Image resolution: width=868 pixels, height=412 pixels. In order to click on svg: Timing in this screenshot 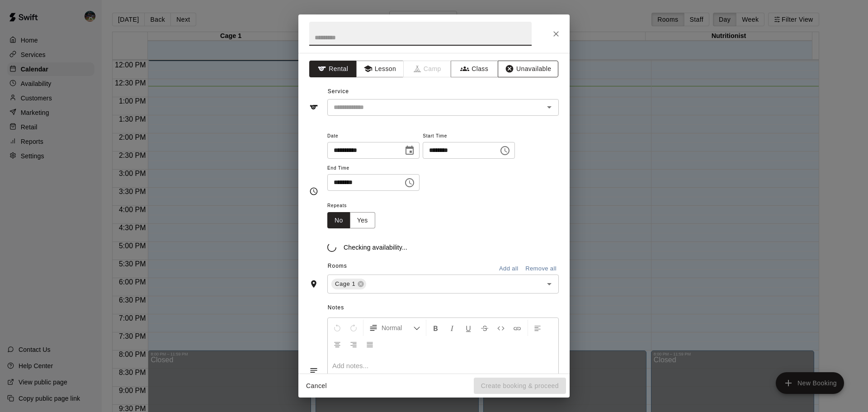, I will do `click(313, 192)`.